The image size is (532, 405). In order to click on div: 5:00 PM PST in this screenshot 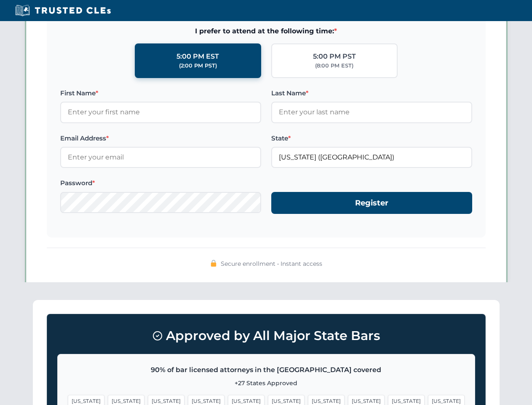, I will do `click(335, 57)`.